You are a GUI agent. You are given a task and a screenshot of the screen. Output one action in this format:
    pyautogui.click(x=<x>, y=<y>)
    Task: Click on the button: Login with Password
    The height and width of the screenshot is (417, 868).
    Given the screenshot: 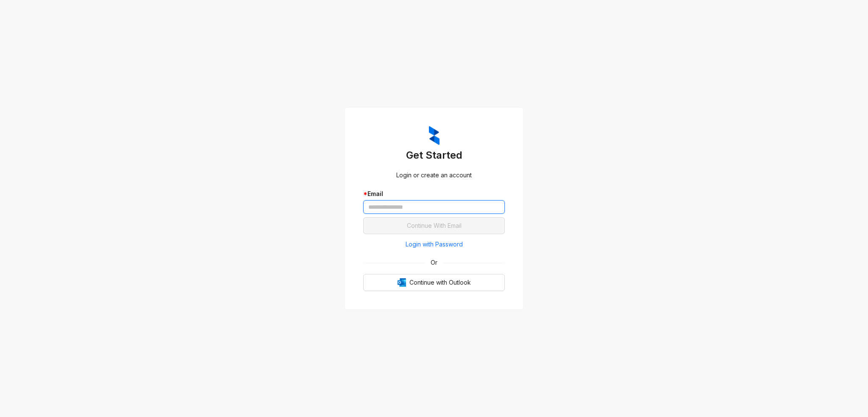 What is the action you would take?
    pyautogui.click(x=434, y=244)
    